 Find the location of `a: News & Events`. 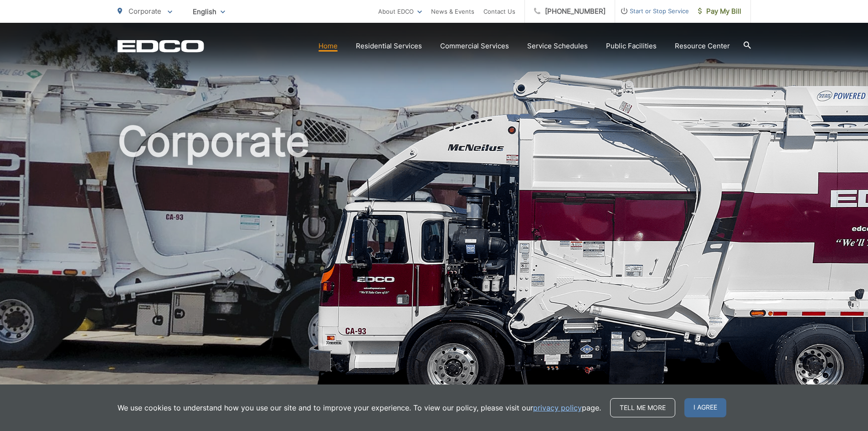

a: News & Events is located at coordinates (453, 12).